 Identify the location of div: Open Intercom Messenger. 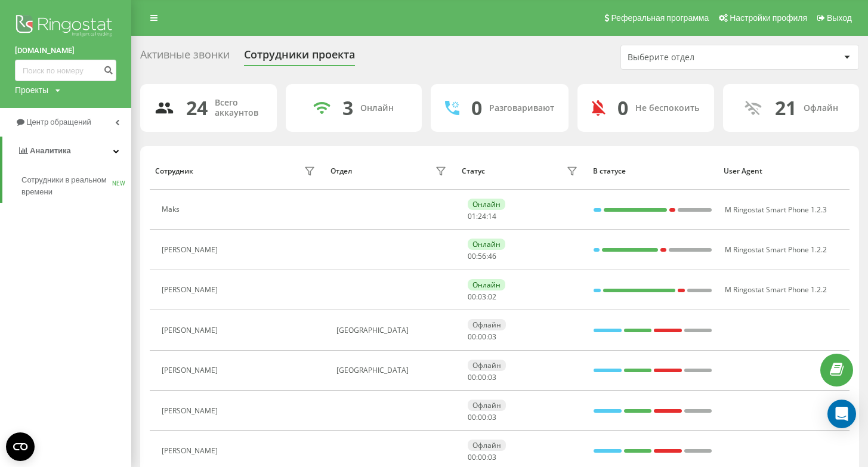
(842, 414).